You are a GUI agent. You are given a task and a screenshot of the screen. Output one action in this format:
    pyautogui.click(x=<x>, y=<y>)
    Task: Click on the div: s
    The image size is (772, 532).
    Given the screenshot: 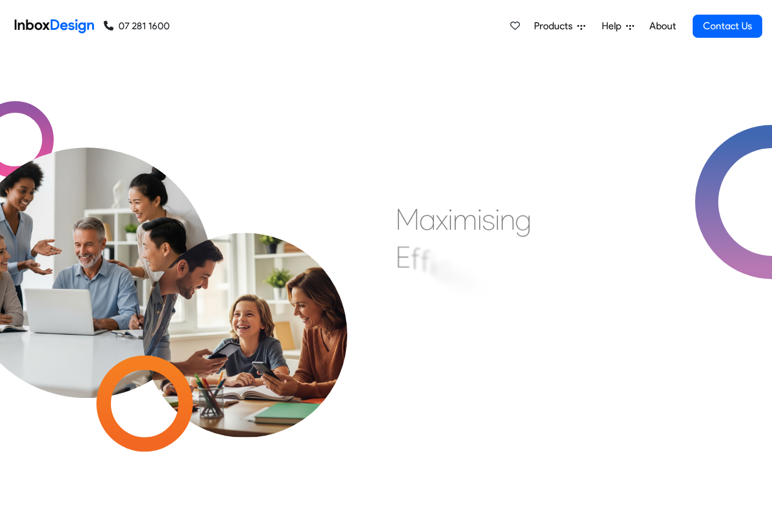 What is the action you would take?
    pyautogui.click(x=488, y=219)
    